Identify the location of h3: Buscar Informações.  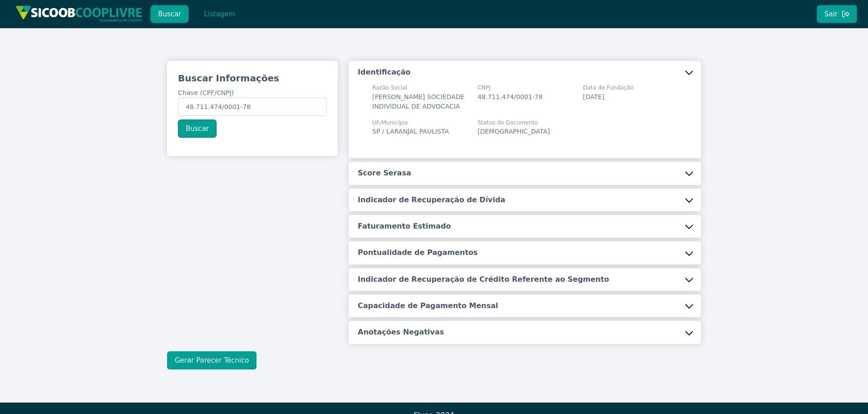
(253, 78).